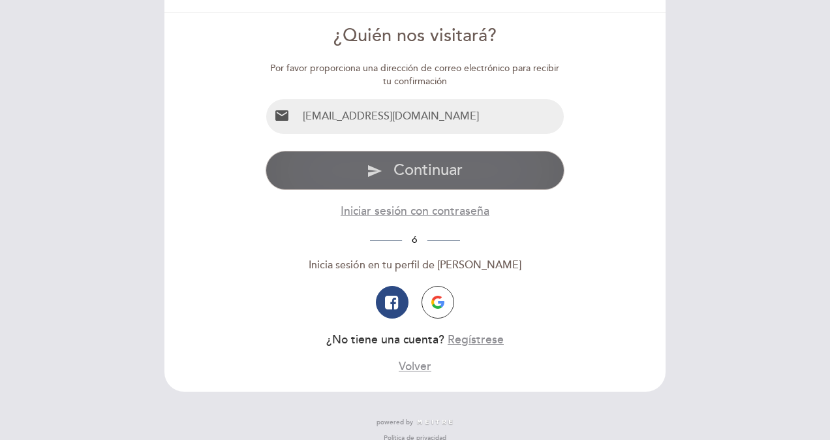  Describe the element at coordinates (415, 36) in the screenshot. I see `div: ¿Quién nos visitará?` at that location.